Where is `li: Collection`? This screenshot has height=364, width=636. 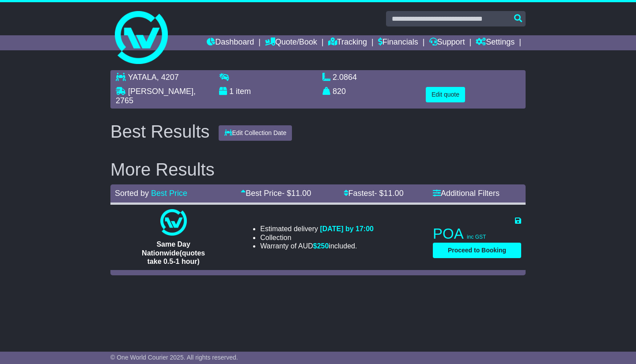 li: Collection is located at coordinates (316, 237).